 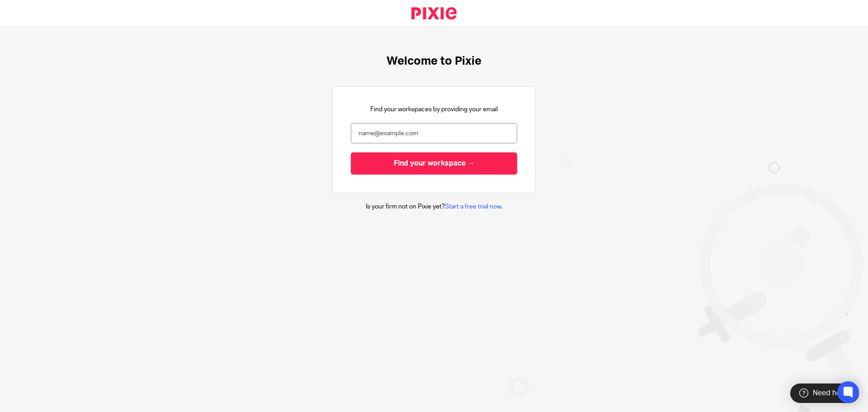 I want to click on a: Start a free trial now, so click(x=473, y=207).